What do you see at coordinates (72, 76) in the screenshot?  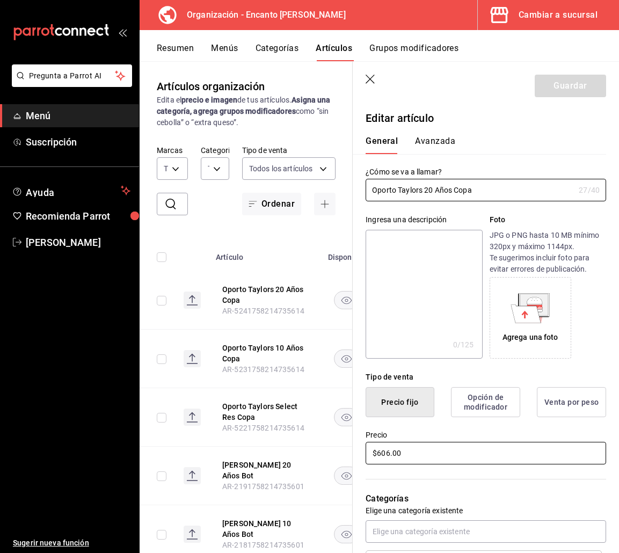 I see `span: Pregunta a Parrot AI` at bounding box center [72, 76].